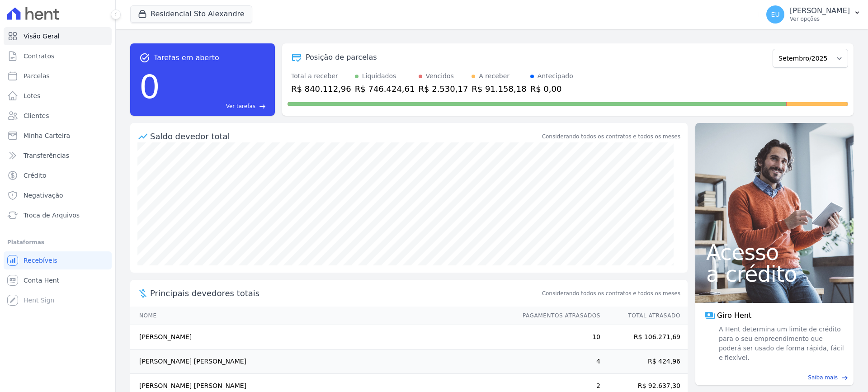 The image size is (868, 392). What do you see at coordinates (341, 57) in the screenshot?
I see `div: Posição de parcelas` at bounding box center [341, 57].